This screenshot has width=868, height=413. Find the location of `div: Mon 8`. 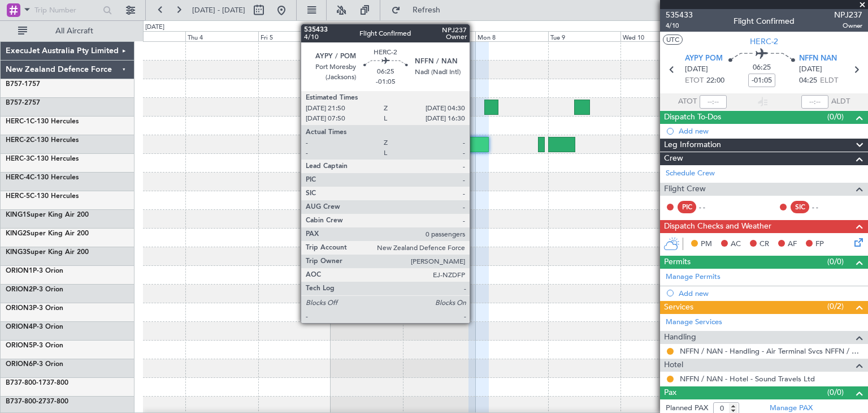

div: Mon 8 is located at coordinates (511, 36).